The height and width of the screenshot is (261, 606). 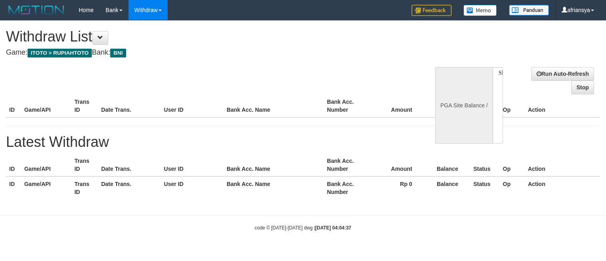 What do you see at coordinates (201, 53) in the screenshot?
I see `h4: Game: Bank:` at bounding box center [201, 53].